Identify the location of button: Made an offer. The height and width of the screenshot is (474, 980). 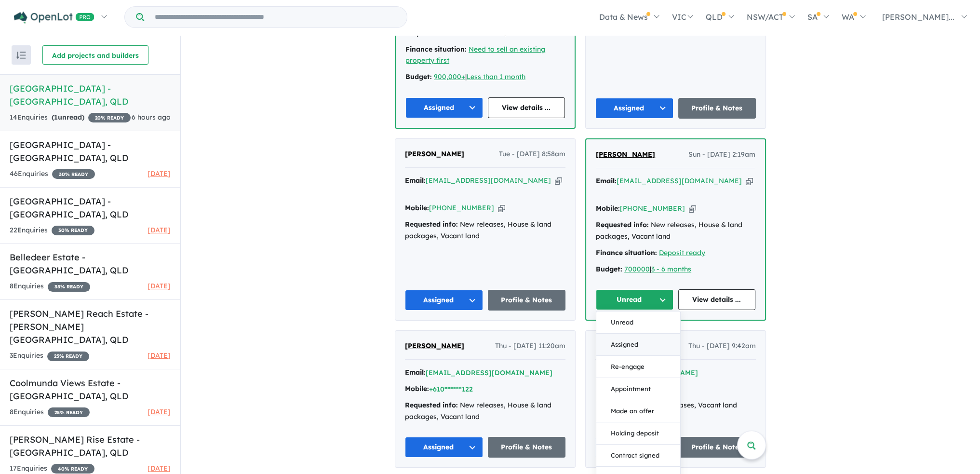
(638, 411).